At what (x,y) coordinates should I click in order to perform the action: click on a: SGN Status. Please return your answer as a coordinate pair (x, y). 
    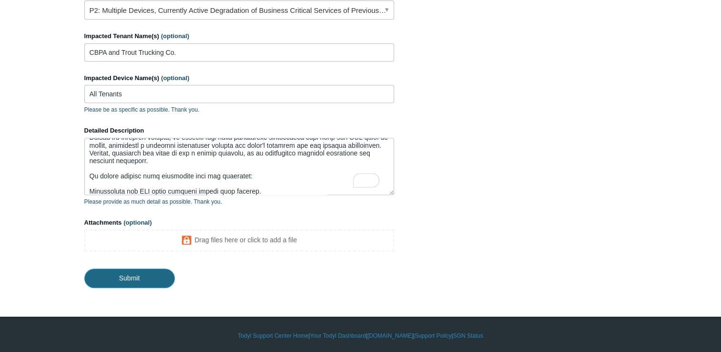
    Looking at the image, I should click on (468, 336).